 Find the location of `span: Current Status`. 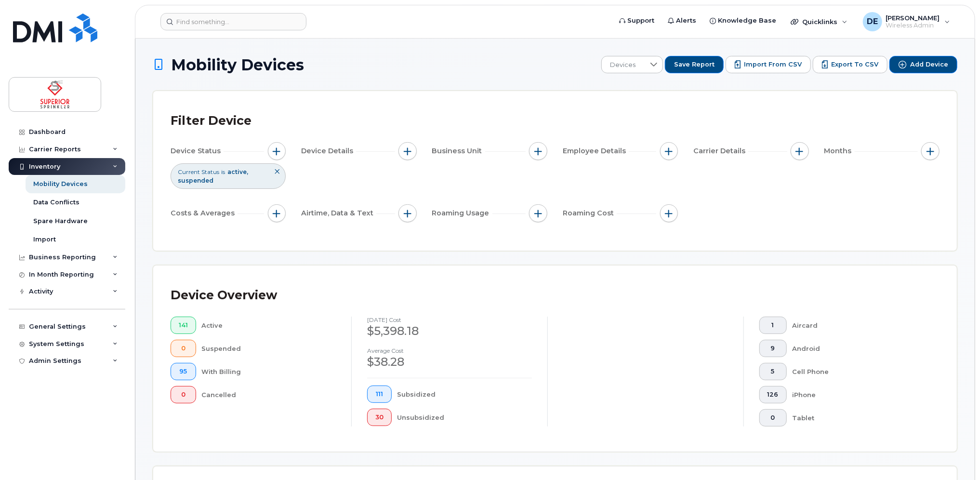

span: Current Status is located at coordinates (199, 171).